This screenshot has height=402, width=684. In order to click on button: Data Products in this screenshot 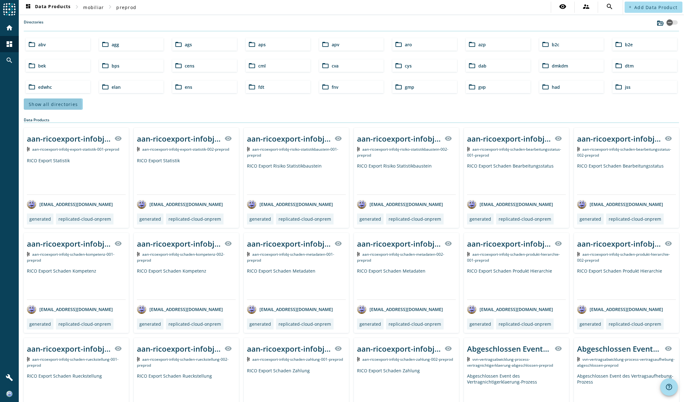, I will do `click(47, 7)`.